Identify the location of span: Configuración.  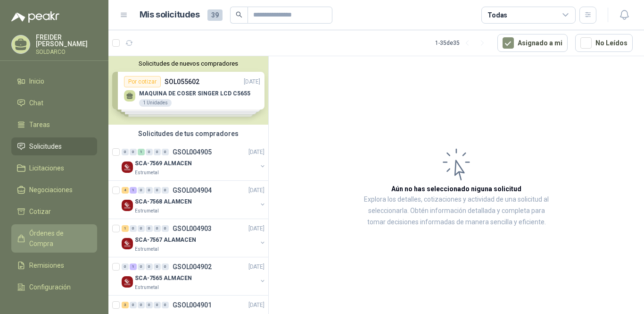
(50, 287).